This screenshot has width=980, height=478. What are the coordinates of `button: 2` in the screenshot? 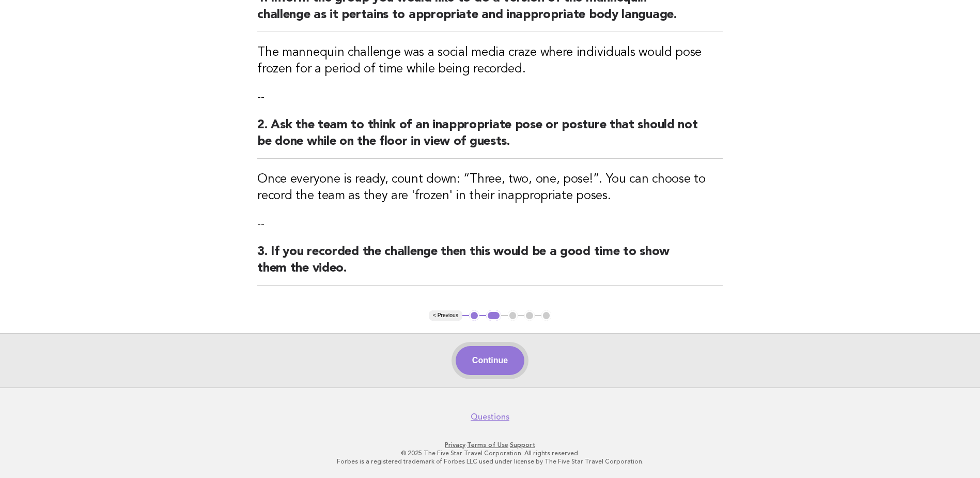 It's located at (493, 315).